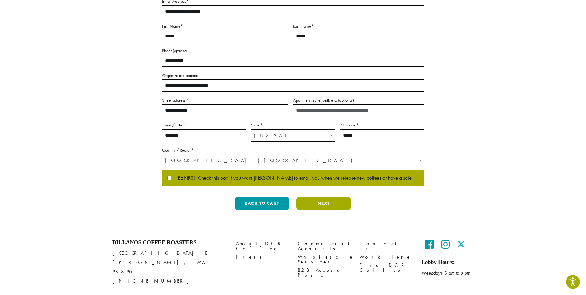 Image resolution: width=586 pixels, height=295 pixels. I want to click on span: United States (US), so click(293, 160).